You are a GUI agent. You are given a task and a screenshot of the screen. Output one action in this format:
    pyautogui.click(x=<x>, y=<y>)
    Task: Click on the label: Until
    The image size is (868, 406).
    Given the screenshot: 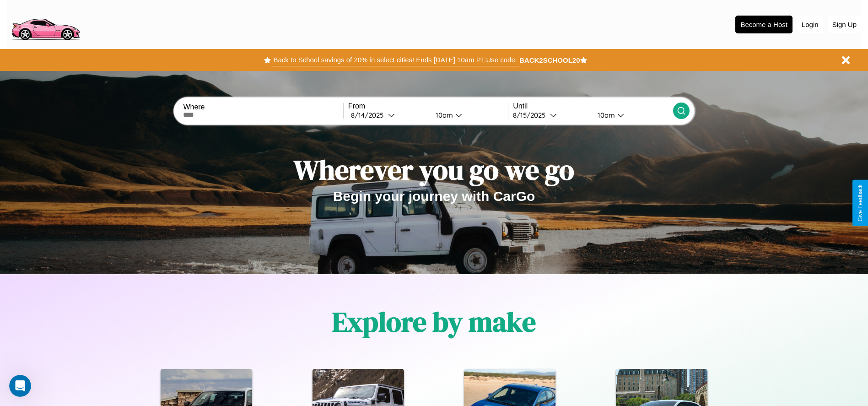 What is the action you would take?
    pyautogui.click(x=593, y=106)
    